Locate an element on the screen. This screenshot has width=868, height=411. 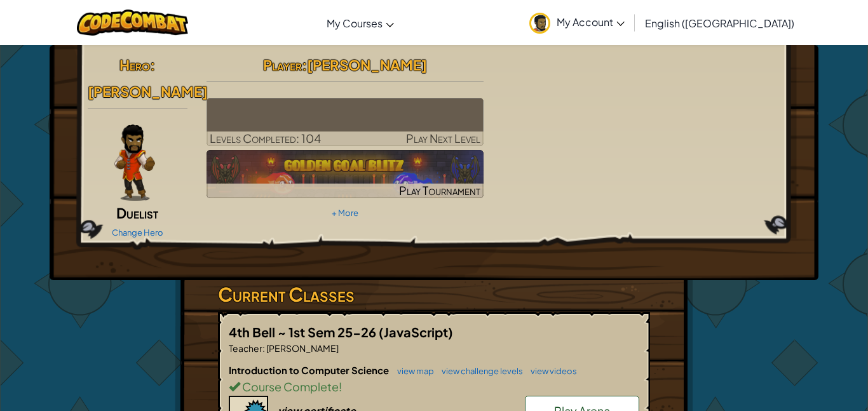
span: Levels Completed: 104 is located at coordinates (265, 138).